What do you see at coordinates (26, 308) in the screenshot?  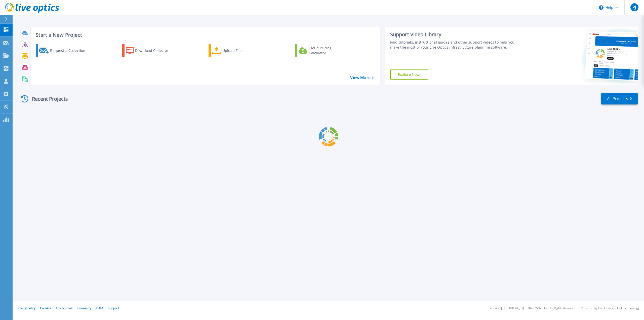 I see `a: Privacy Policy` at bounding box center [26, 308].